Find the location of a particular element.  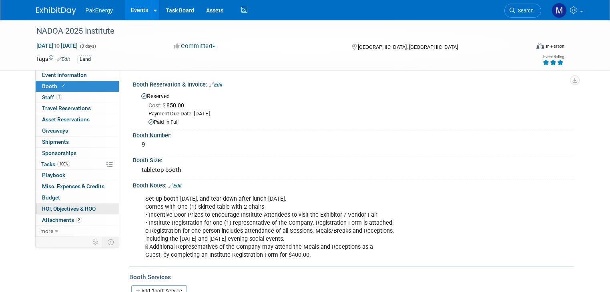

a: Budget is located at coordinates (77, 197).